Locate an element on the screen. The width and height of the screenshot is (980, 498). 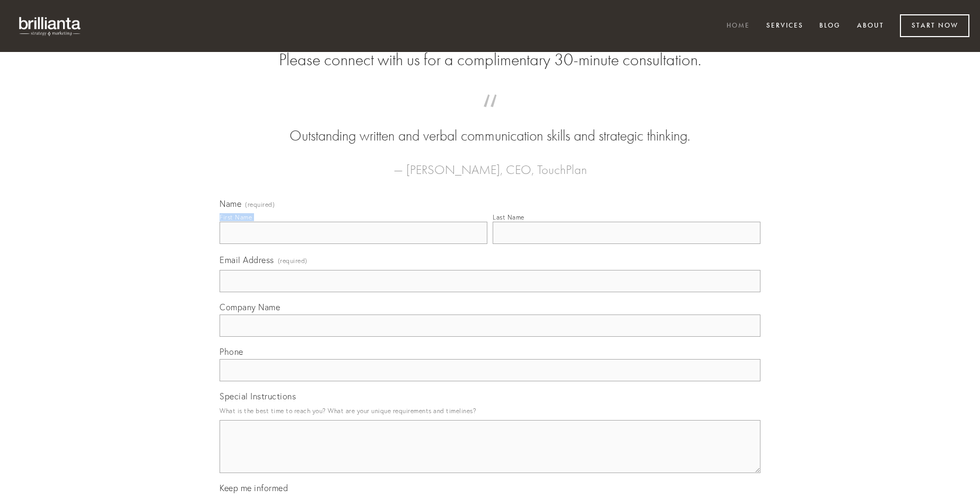
span: Name is located at coordinates (230, 204).